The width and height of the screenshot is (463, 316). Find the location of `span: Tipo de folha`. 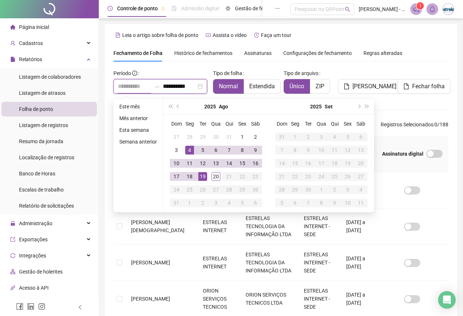

span: Tipo de folha is located at coordinates (228, 73).